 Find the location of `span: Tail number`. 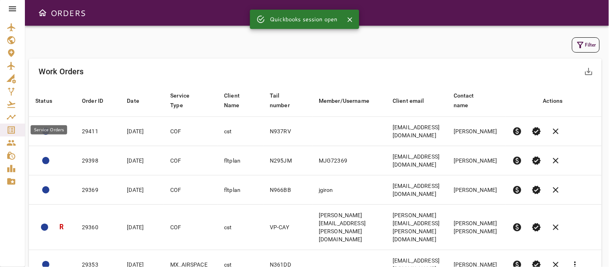

span: Tail number is located at coordinates (288, 100).